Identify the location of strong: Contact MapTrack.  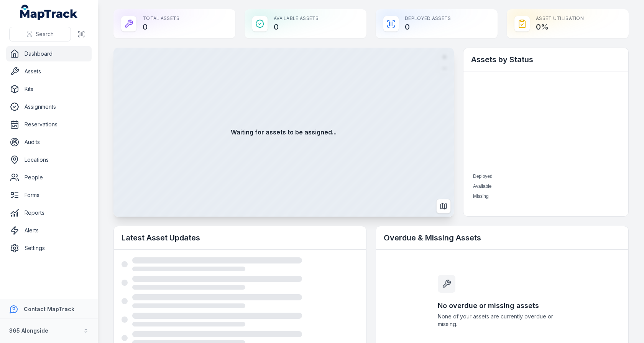
(49, 309).